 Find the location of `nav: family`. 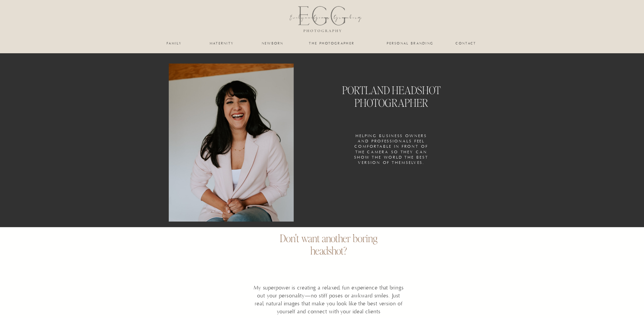

nav: family is located at coordinates (174, 43).